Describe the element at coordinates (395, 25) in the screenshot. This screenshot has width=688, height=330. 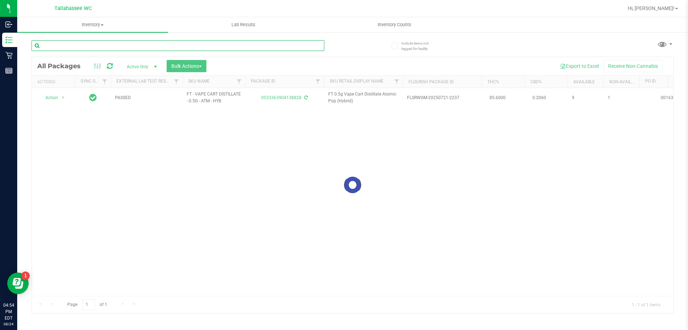
I see `span: Inventory Counts` at that location.